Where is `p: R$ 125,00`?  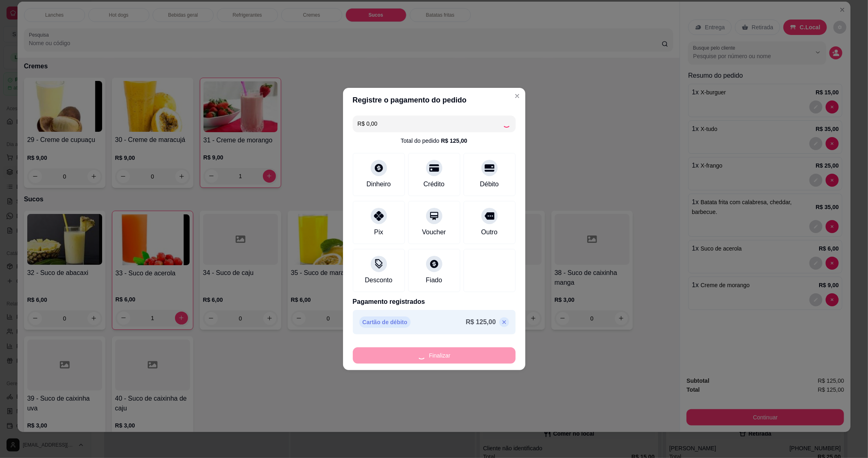 p: R$ 125,00 is located at coordinates (481, 322).